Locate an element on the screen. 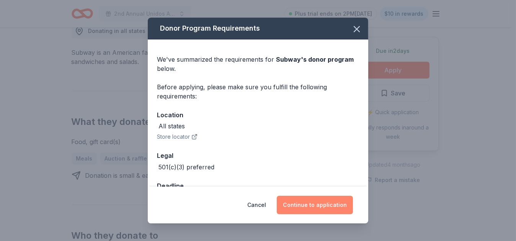 This screenshot has width=516, height=241. button: Cancel is located at coordinates (256, 205).